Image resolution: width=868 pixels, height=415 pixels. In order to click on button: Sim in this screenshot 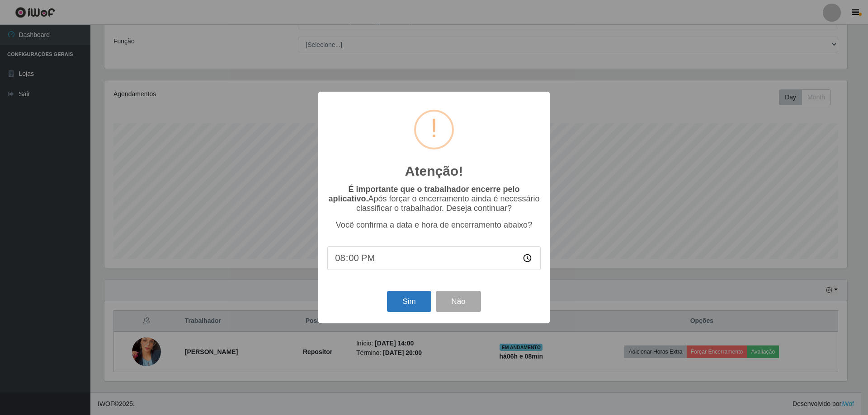, I will do `click(409, 302)`.